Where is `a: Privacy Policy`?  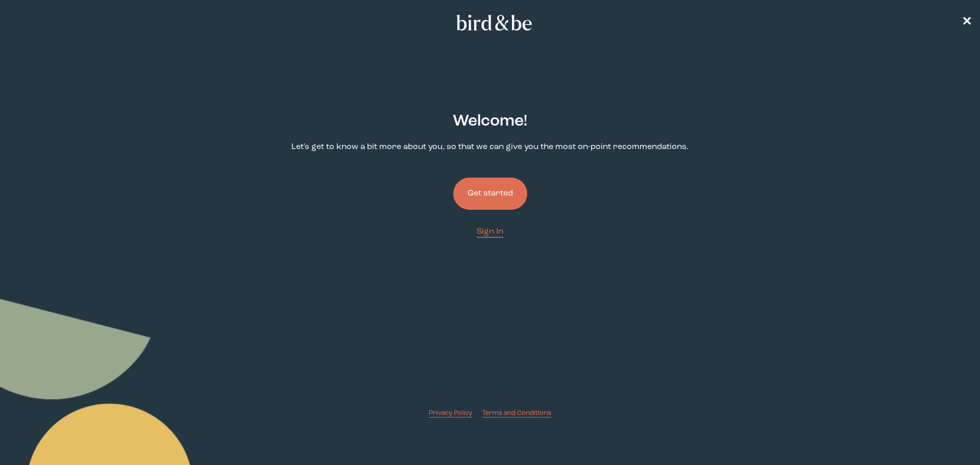
a: Privacy Policy is located at coordinates (450, 413).